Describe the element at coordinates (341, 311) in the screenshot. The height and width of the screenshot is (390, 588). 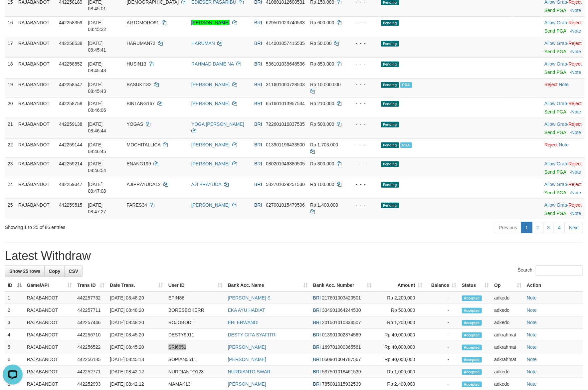
I see `span: Copy 334901064244530 to clipboard` at that location.